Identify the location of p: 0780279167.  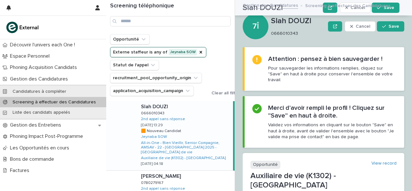
(153, 182).